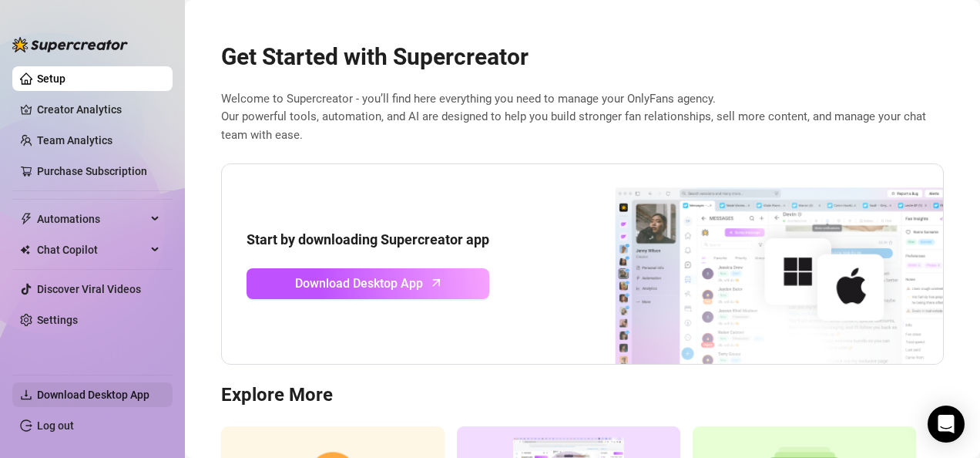 This screenshot has width=980, height=458. I want to click on a: Setup, so click(51, 79).